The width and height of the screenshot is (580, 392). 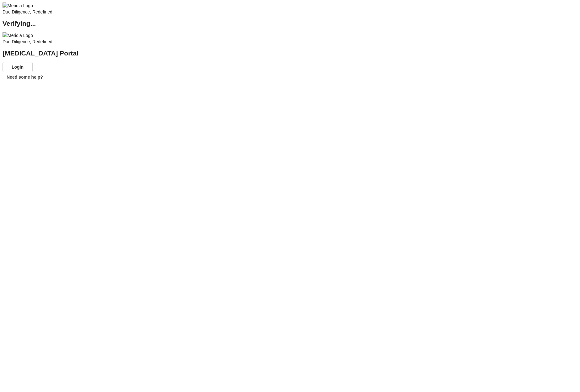 I want to click on button: Login, so click(x=18, y=67).